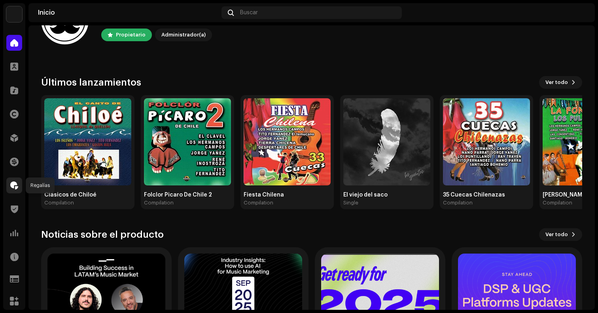 Image resolution: width=598 pixels, height=313 pixels. I want to click on div: Folclor Picaro De Chile 2, so click(188, 195).